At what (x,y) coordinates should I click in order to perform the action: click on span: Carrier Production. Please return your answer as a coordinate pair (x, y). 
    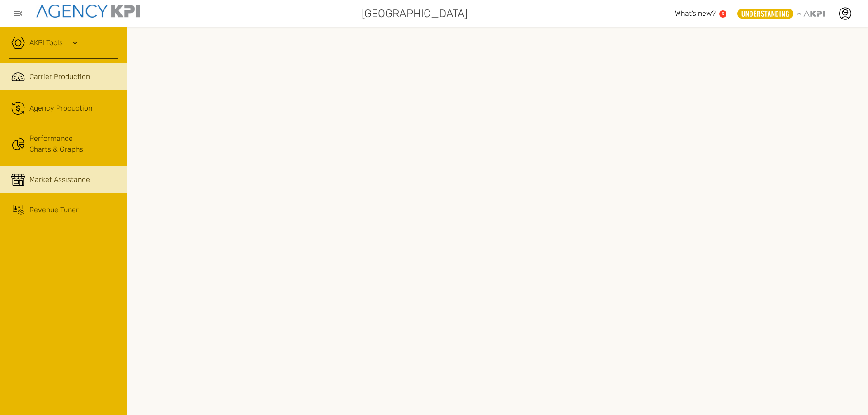
    Looking at the image, I should click on (60, 77).